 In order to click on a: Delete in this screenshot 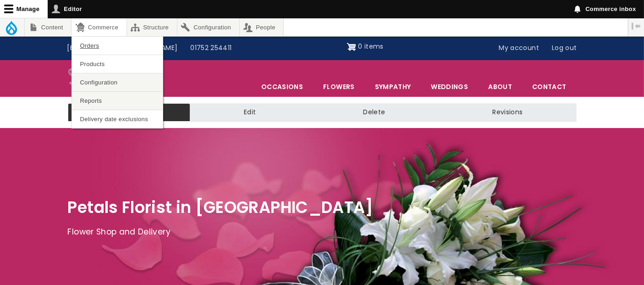, I will do `click(374, 113)`.